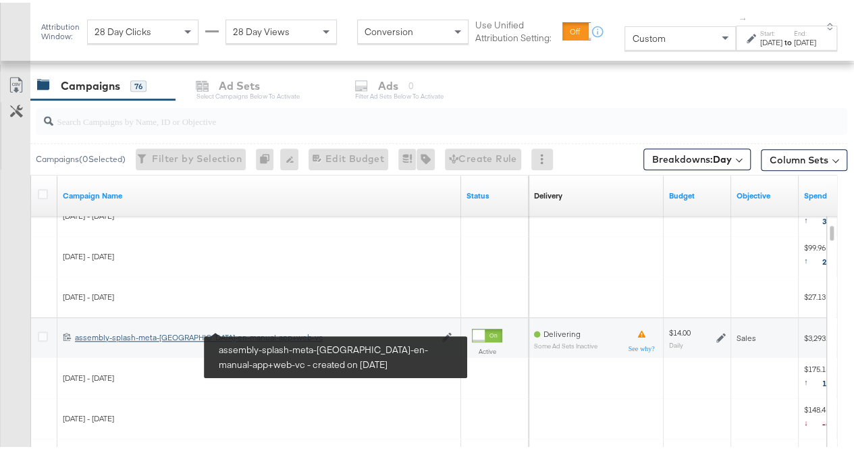 The height and width of the screenshot is (449, 854). What do you see at coordinates (804, 30) in the screenshot?
I see `label: End:` at bounding box center [804, 30].